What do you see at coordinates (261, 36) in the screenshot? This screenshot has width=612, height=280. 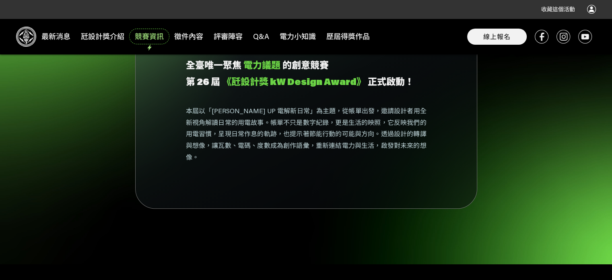 I see `a: Q&A` at bounding box center [261, 36].